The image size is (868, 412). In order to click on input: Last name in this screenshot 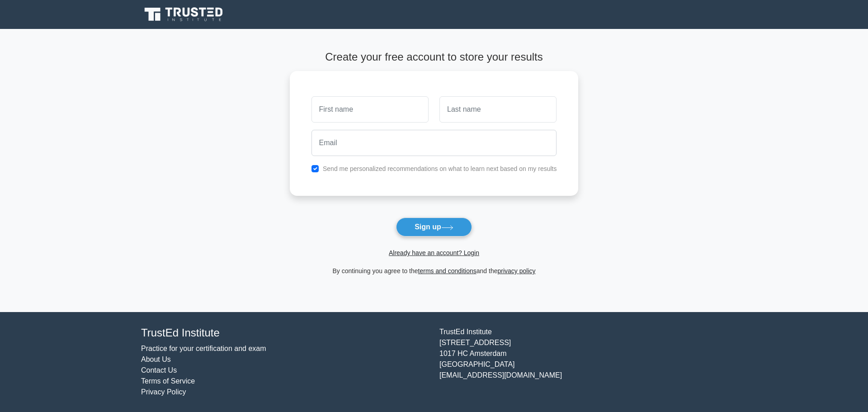, I will do `click(498, 110)`.